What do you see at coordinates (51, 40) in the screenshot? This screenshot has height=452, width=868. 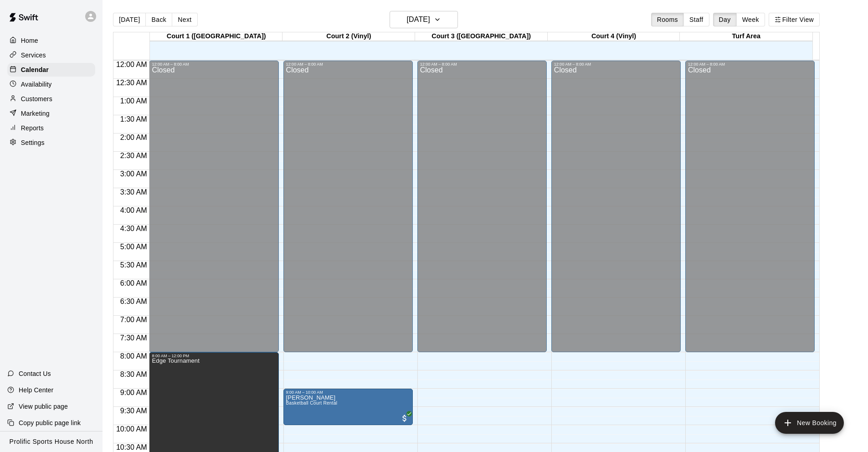 I see `a: Home` at bounding box center [51, 40].